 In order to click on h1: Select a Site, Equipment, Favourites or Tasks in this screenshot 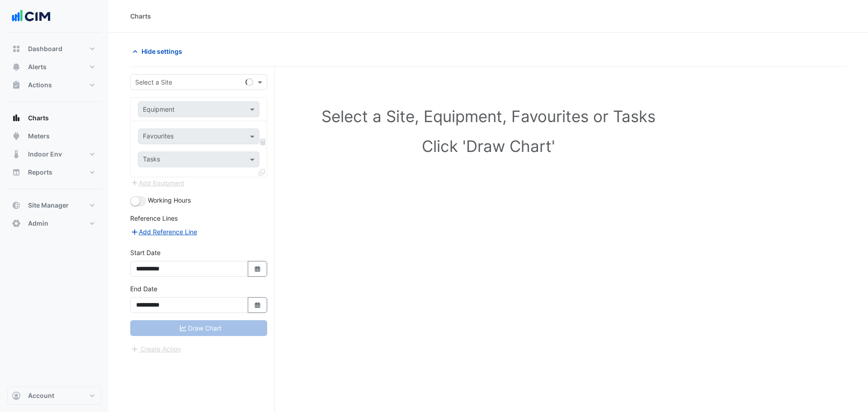, I will do `click(488, 116)`.